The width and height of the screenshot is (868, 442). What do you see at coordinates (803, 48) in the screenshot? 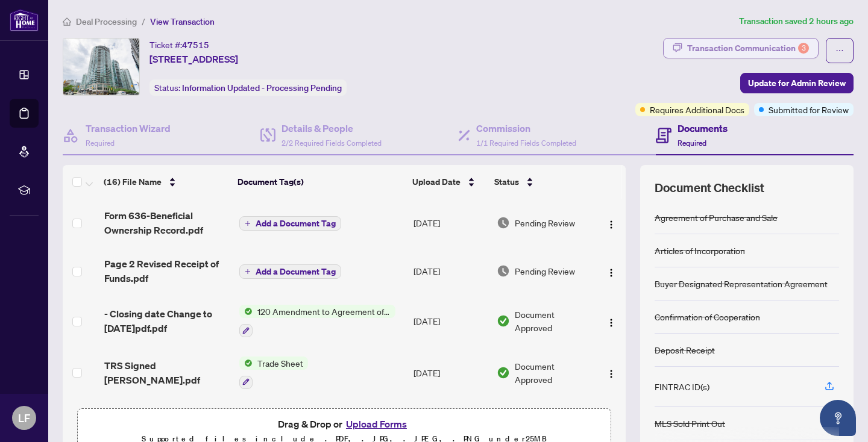
I see `div: 3` at bounding box center [803, 48].